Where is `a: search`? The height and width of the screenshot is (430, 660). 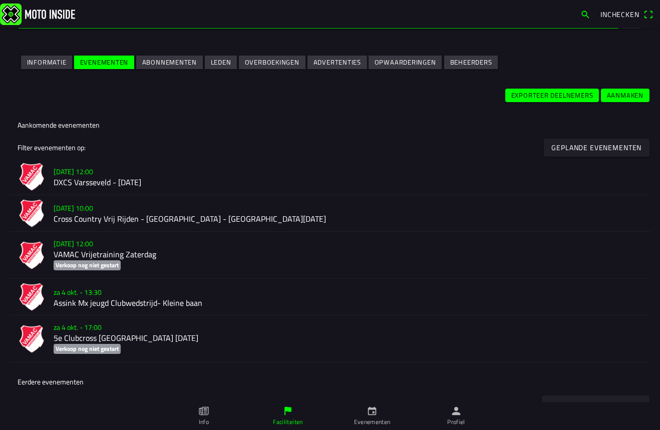
a: search is located at coordinates (585, 14).